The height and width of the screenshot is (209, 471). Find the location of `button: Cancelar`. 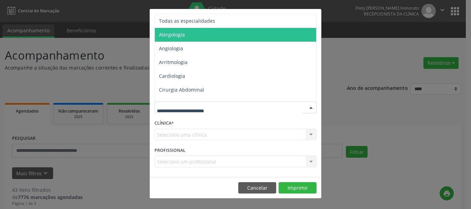

button: Cancelar is located at coordinates (257, 188).